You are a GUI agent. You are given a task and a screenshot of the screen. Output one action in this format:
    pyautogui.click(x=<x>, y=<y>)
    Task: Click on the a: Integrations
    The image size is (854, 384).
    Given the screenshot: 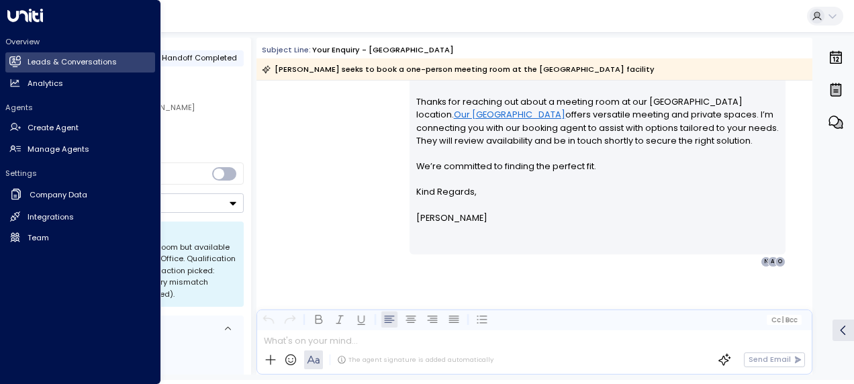 What is the action you would take?
    pyautogui.click(x=80, y=217)
    